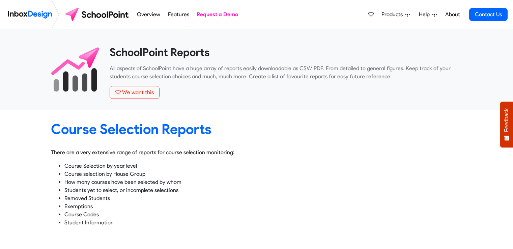 The image size is (513, 249). What do you see at coordinates (489, 15) in the screenshot?
I see `a: Contact Us` at bounding box center [489, 15].